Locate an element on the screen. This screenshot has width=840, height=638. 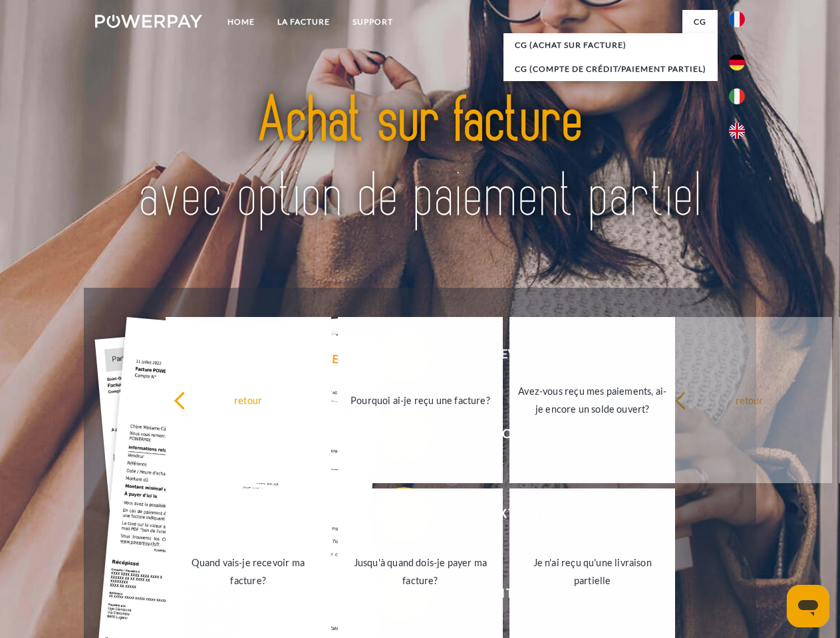
a: CG is located at coordinates (700, 22).